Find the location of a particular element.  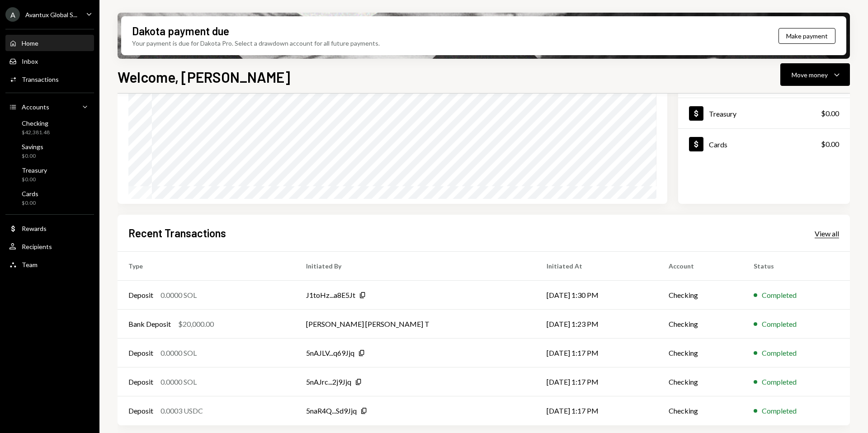

div: $42,381.48 is located at coordinates (36, 132).